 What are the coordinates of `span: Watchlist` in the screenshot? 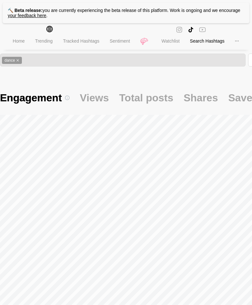 It's located at (171, 41).